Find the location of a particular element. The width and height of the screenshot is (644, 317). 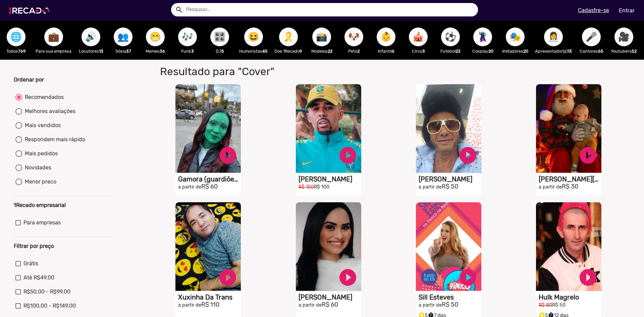

small: R$ 50 is located at coordinates (559, 304).